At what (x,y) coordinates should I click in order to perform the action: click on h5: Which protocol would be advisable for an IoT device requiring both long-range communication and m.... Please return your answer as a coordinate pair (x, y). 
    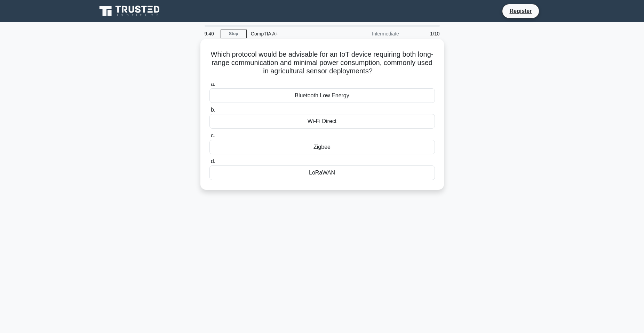
    Looking at the image, I should click on (322, 63).